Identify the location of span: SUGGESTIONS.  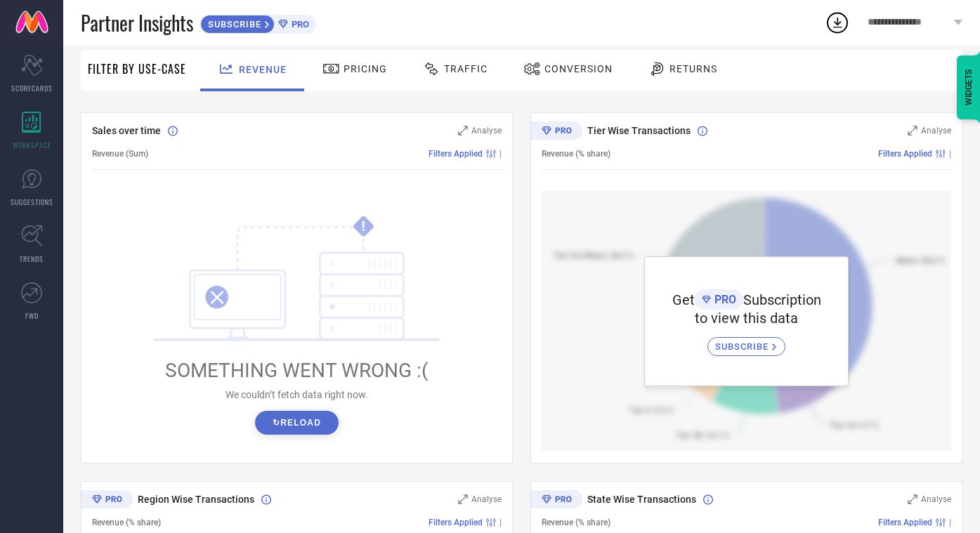
(32, 202).